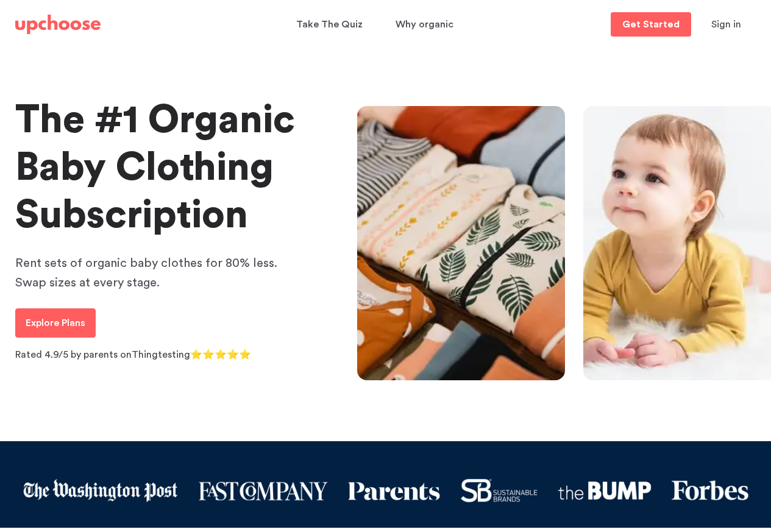 The width and height of the screenshot is (771, 532). What do you see at coordinates (58, 24) in the screenshot?
I see `img: UpChoose` at bounding box center [58, 24].